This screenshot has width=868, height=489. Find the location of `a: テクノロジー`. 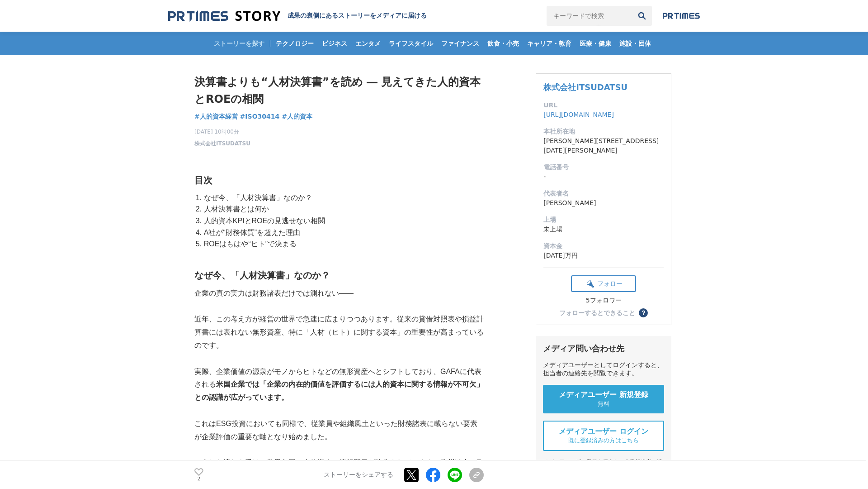

a: テクノロジー is located at coordinates (295, 44).